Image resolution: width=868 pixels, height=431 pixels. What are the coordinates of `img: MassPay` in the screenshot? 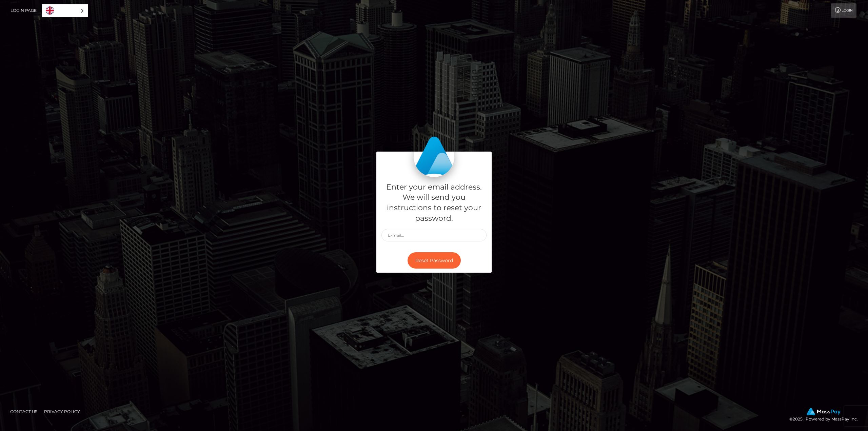 It's located at (823, 412).